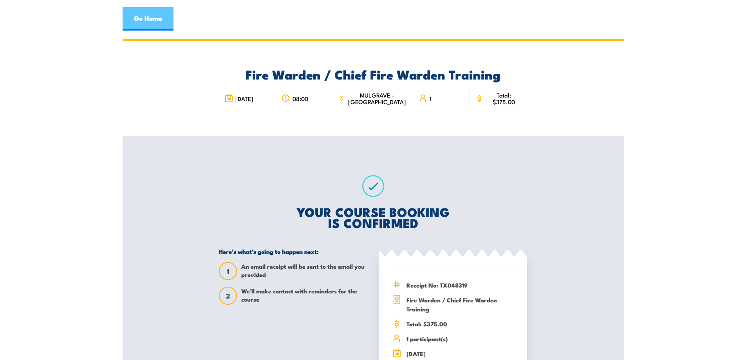 The width and height of the screenshot is (746, 360). Describe the element at coordinates (459, 338) in the screenshot. I see `span: 1 participant(s)` at that location.